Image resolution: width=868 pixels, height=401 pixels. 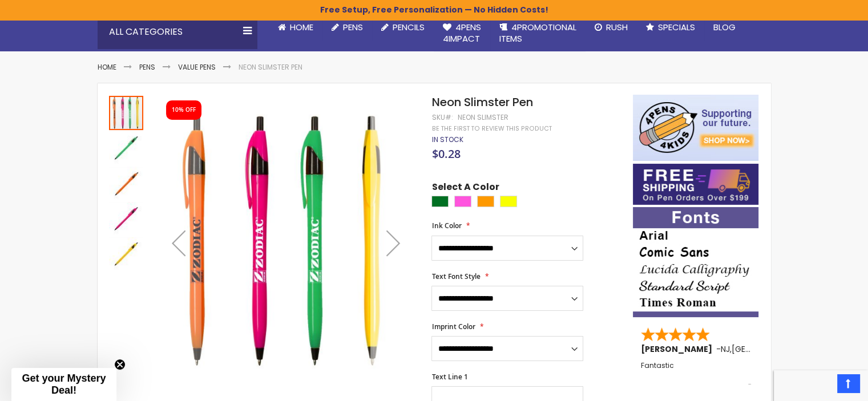 What do you see at coordinates (465, 188) in the screenshot?
I see `span: Select A Color` at bounding box center [465, 188].